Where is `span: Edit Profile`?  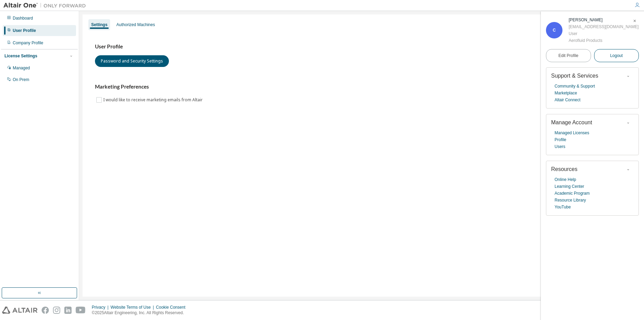
span: Edit Profile is located at coordinates (569, 55).